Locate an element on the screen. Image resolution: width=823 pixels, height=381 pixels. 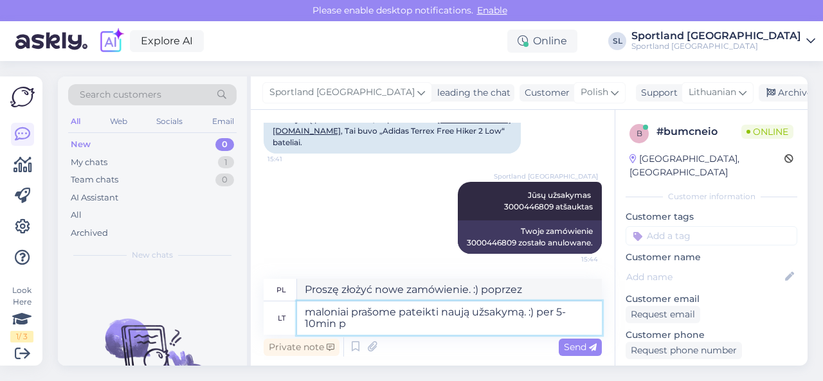
img: Askly Logo is located at coordinates (22, 97).